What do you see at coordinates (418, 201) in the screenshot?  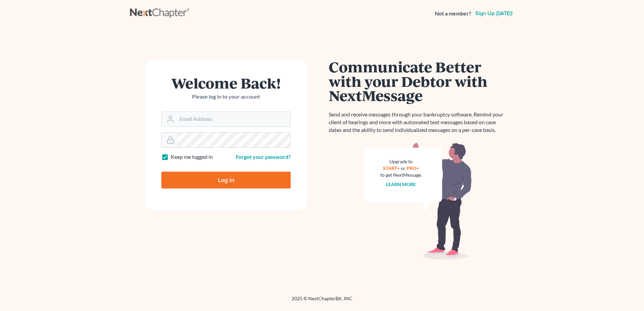 I see `img: nextmessage_bg-59042aed3d76b12b5cd301f8e5b87938c9018125f34e5fa2b7a6b67550977c72.svg` at bounding box center [418, 201].